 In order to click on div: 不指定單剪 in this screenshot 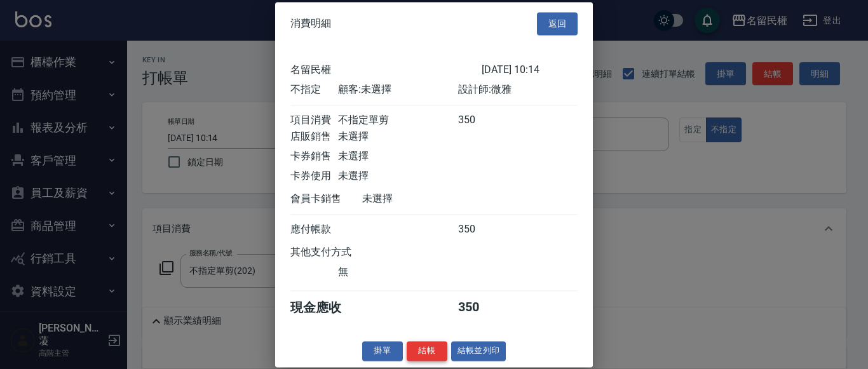, I will do `click(398, 120)`.